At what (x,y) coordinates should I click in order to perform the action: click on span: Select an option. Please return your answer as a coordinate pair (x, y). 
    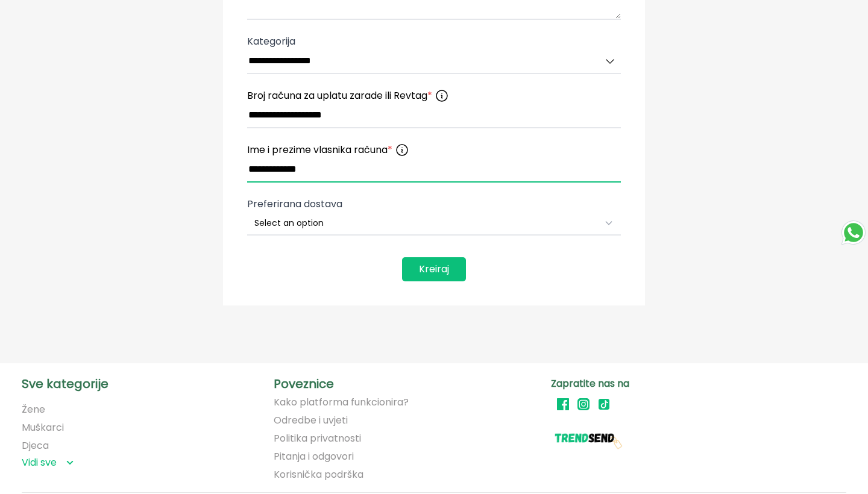
    Looking at the image, I should click on (289, 223).